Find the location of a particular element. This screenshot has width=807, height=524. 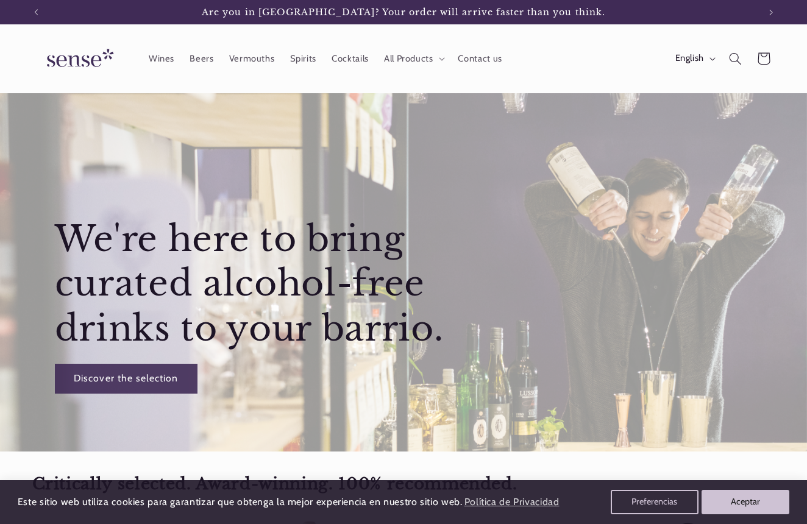

span: All Products is located at coordinates (408, 58).